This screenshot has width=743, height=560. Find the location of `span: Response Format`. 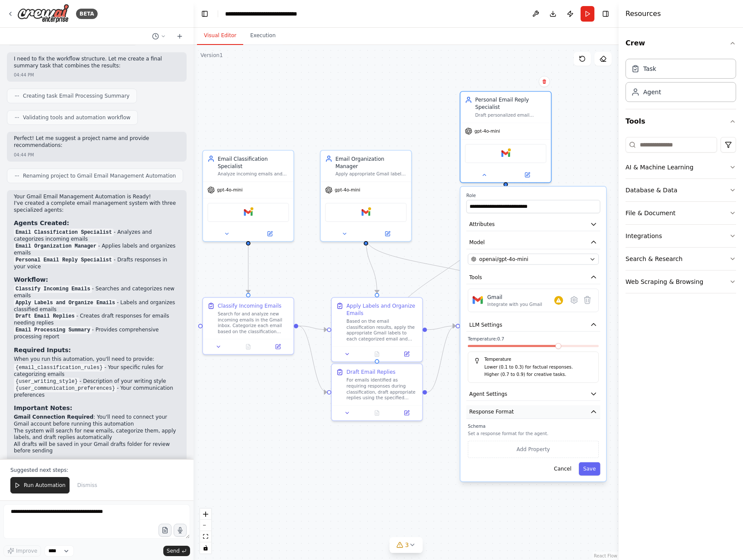

span: Response Format is located at coordinates (491, 412).